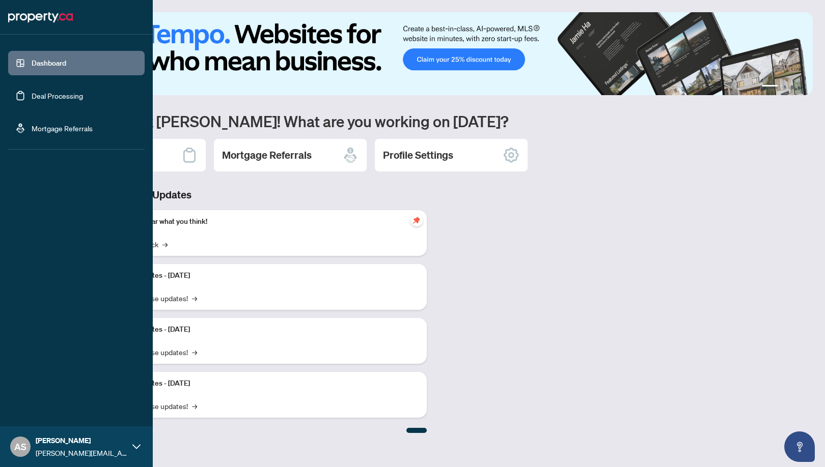 Image resolution: width=825 pixels, height=467 pixels. I want to click on a: Dashboard, so click(49, 63).